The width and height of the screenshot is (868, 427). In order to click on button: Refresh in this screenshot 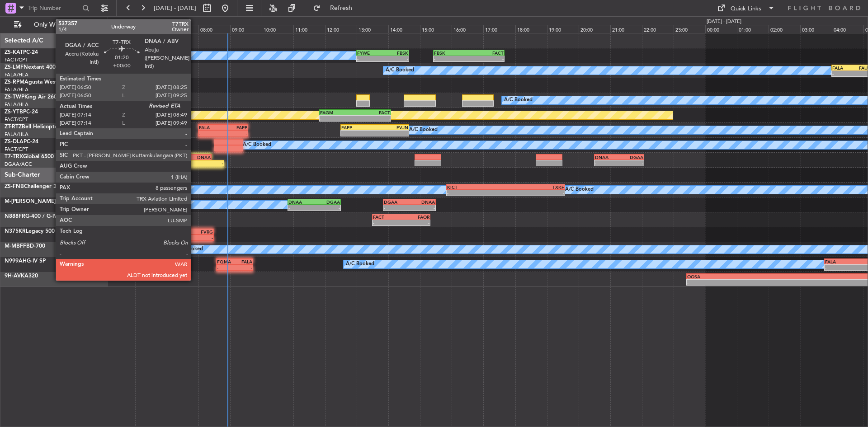, I will do `click(336, 8)`.